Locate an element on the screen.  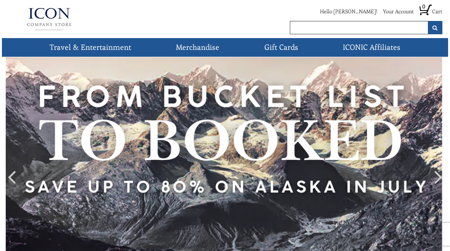
a: Your Account is located at coordinates (398, 11).